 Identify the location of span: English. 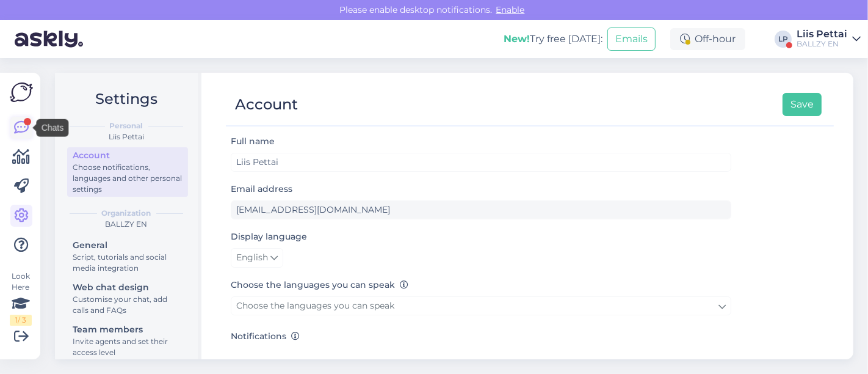
(252, 258).